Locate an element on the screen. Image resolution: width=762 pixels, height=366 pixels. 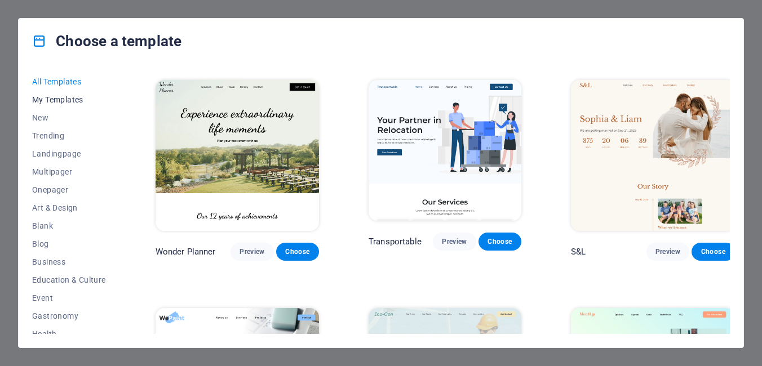
button: Blog is located at coordinates (69, 244).